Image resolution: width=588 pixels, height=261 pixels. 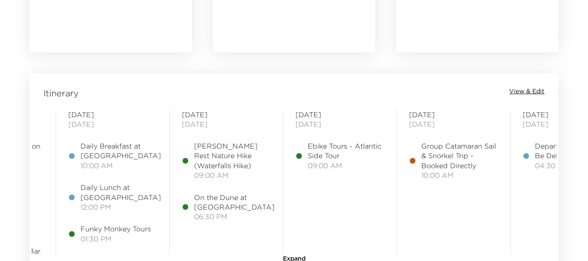 I want to click on span: 06:30 PM, so click(x=234, y=216).